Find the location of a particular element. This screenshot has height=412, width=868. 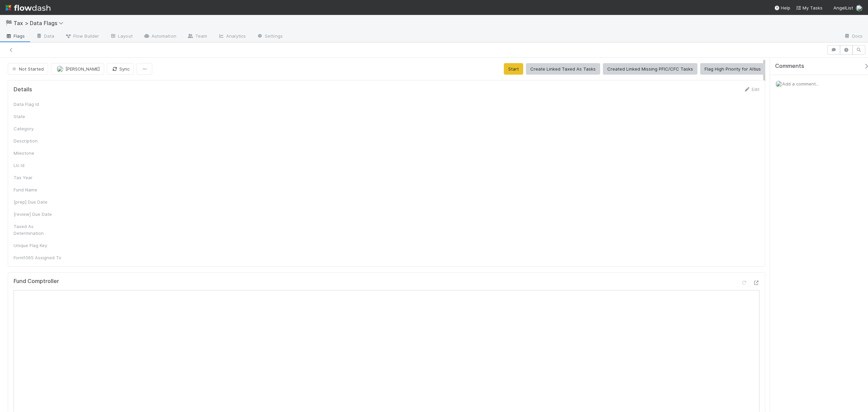

h5: Details is located at coordinates (23, 90).